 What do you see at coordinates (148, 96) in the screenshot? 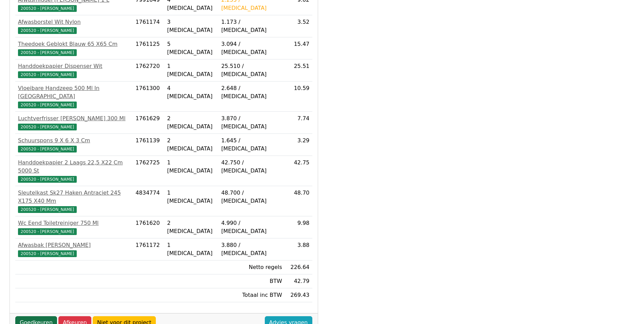
I see `td: 1761300` at bounding box center [148, 96].